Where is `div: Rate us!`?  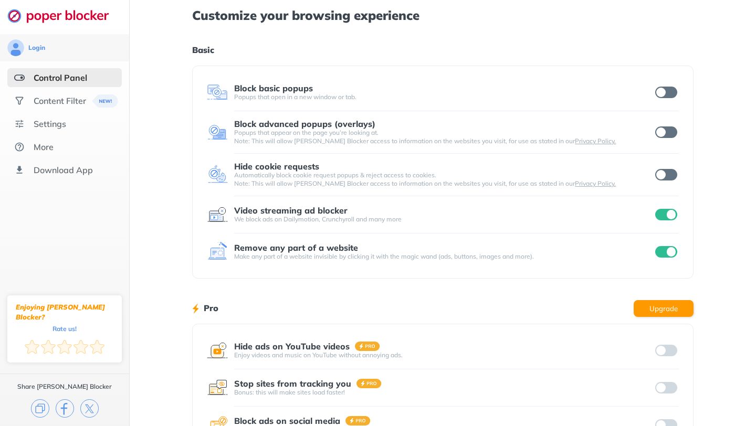
div: Rate us! is located at coordinates (65, 329).